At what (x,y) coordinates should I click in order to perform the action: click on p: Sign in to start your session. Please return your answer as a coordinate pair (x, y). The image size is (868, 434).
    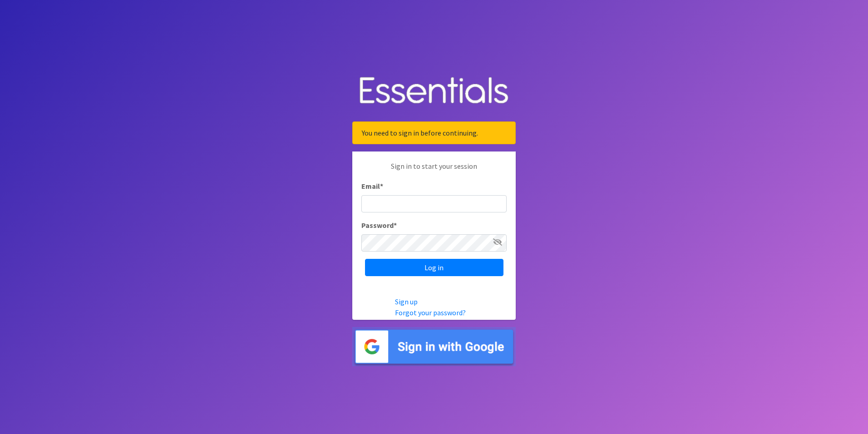
    Looking at the image, I should click on (434, 170).